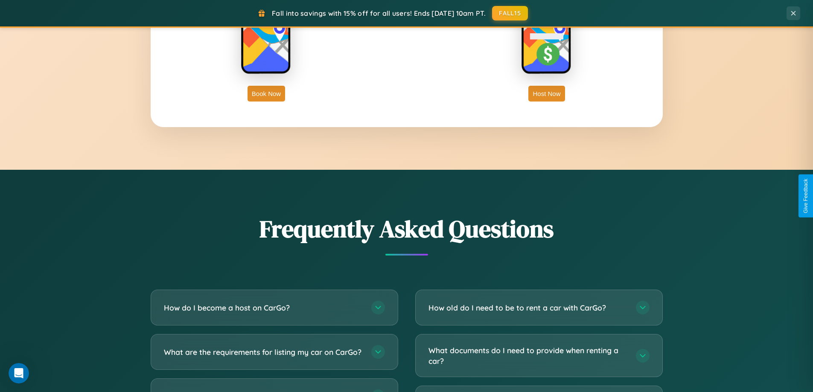 The image size is (813, 392). Describe the element at coordinates (407, 229) in the screenshot. I see `h2: Frequently Asked Questions` at that location.